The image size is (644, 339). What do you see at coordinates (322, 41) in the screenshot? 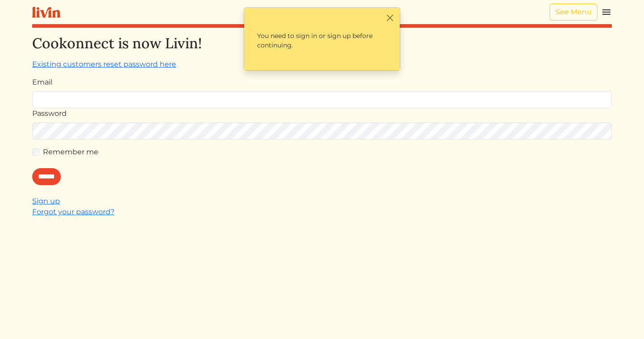
I see `p: You need to sign in or sign up before continuing.` at bounding box center [322, 41].